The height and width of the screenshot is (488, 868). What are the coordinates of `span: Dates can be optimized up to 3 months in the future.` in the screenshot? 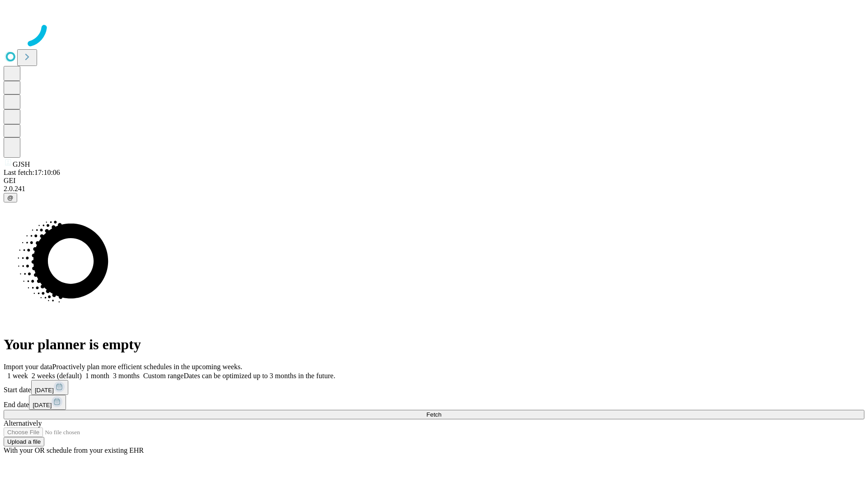 It's located at (259, 376).